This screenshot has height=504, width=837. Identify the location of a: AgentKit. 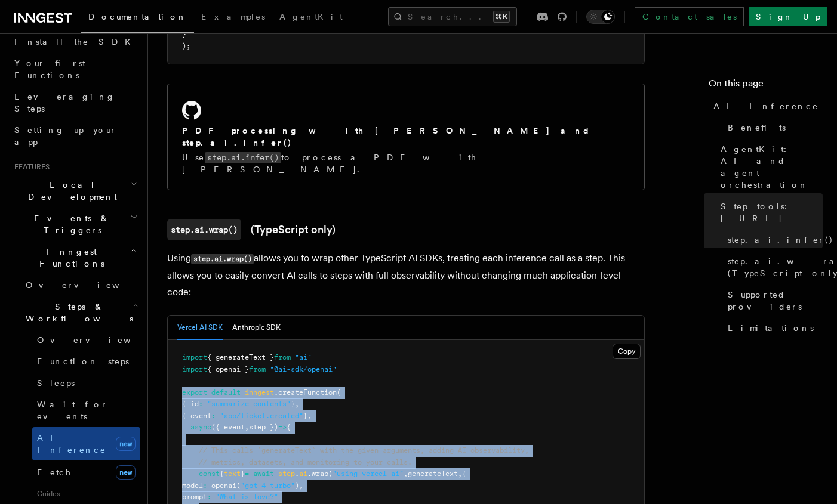
(311, 18).